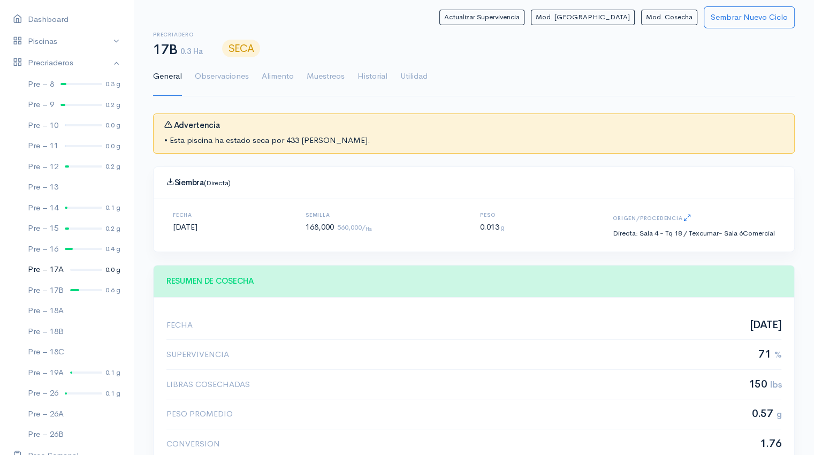  What do you see at coordinates (217, 182) in the screenshot?
I see `small: (Directa)` at bounding box center [217, 182].